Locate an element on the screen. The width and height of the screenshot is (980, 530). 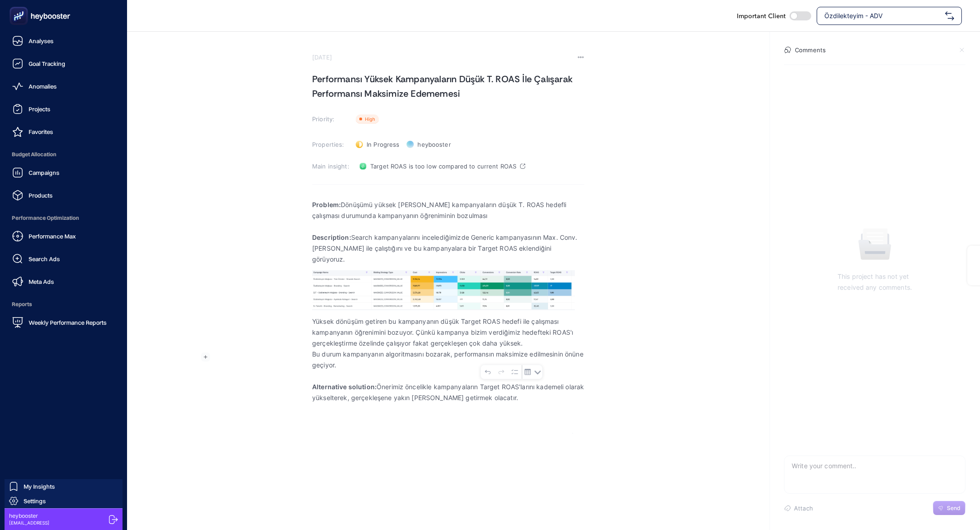
div: Editor contextual toolbar is located at coordinates (511, 372).